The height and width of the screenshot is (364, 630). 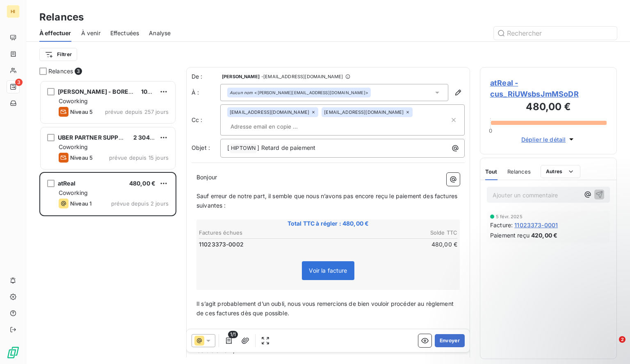 What do you see at coordinates (139, 157) in the screenshot?
I see `span: prévue depuis 15 jours` at bounding box center [139, 157].